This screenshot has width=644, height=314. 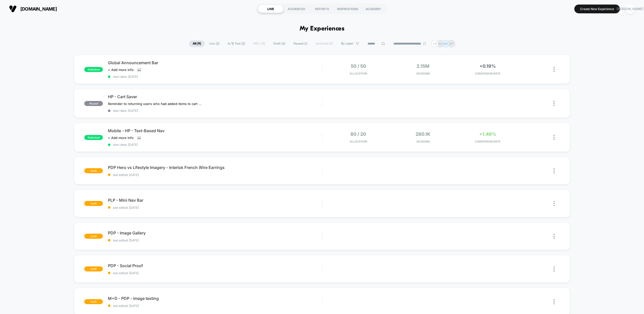 What do you see at coordinates (488, 134) in the screenshot?
I see `span: +1.49%` at bounding box center [488, 134].